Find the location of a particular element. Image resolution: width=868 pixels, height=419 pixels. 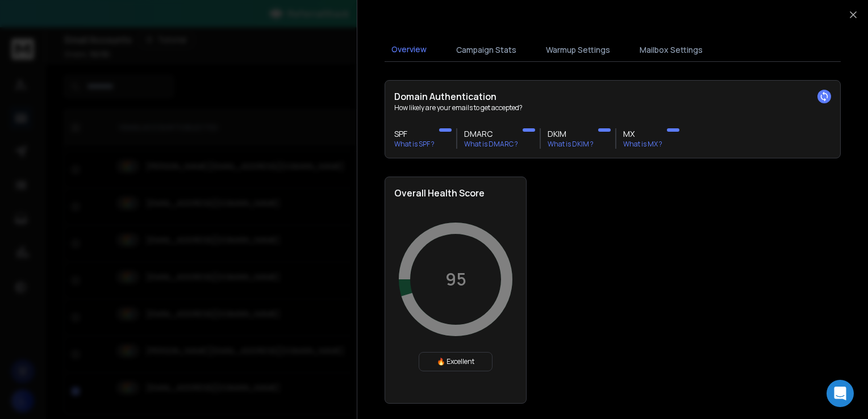

p: What is SPF ? is located at coordinates (414, 144).